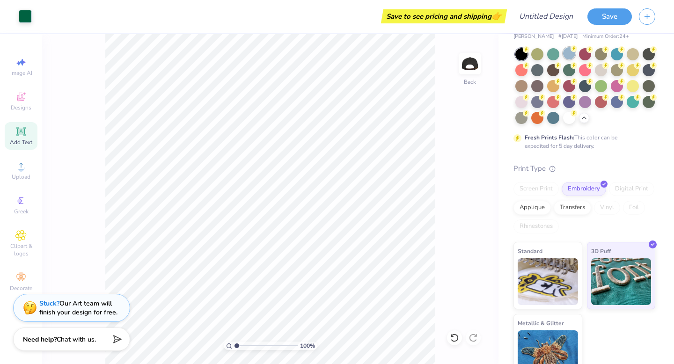 The image size is (674, 364). I want to click on div: Foil, so click(634, 208).